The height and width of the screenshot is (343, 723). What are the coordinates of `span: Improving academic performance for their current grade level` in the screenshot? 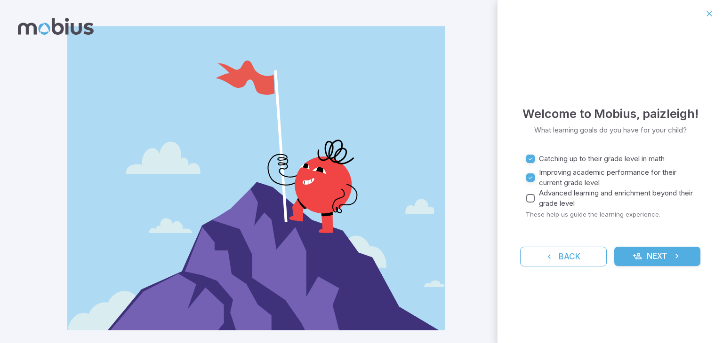 It's located at (615, 178).